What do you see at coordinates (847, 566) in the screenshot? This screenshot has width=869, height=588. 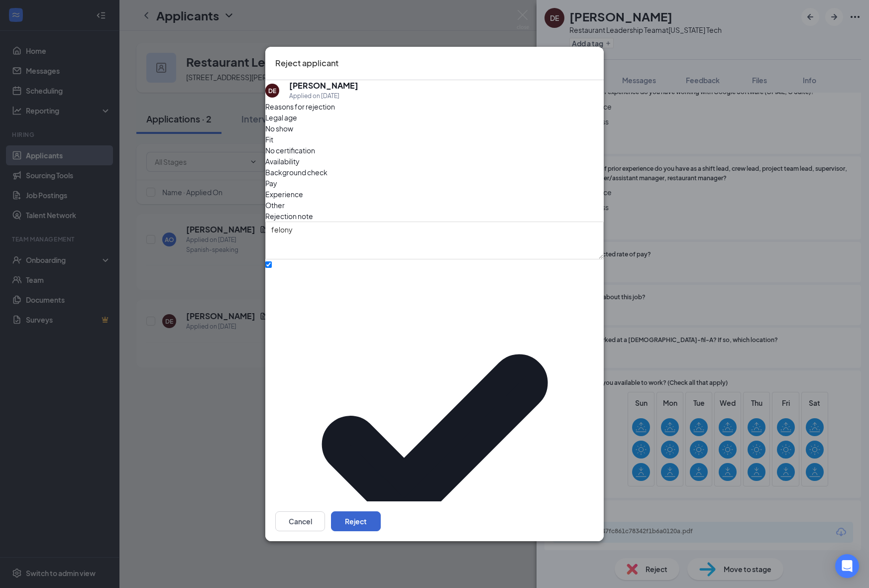 I see `div: Open Intercom Messenger` at bounding box center [847, 566].